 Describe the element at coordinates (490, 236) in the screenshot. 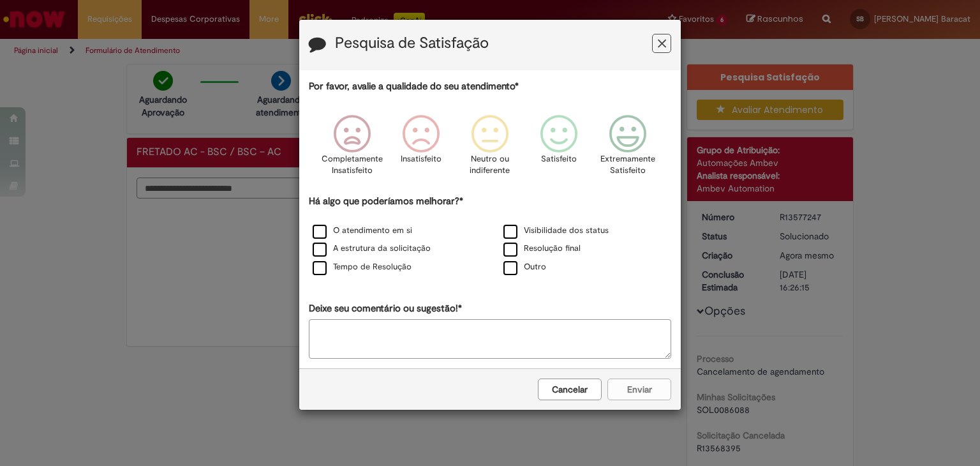

I see `div: Há algo que poderíamos melhorar?*` at that location.